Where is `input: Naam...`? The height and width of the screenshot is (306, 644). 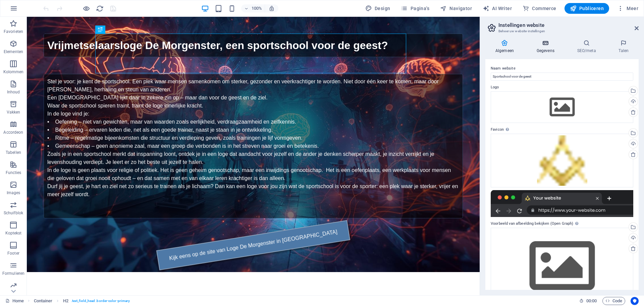 input: Naam... is located at coordinates (562, 76).